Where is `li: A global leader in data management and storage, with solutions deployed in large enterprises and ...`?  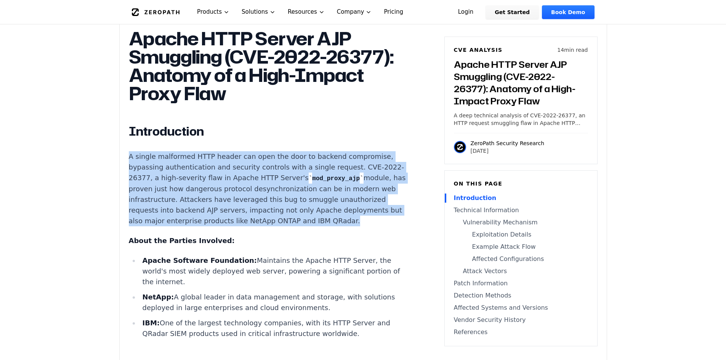
li: A global leader in data management and storage, with solutions deployed in large enterprises and ... is located at coordinates (276, 303).